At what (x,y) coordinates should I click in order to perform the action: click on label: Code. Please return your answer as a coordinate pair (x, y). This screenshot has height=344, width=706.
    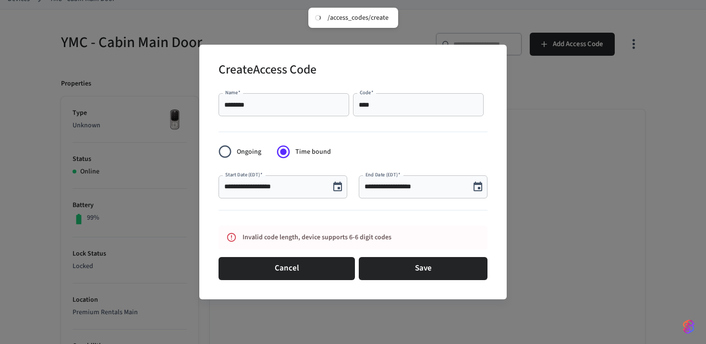
    Looking at the image, I should click on (367, 92).